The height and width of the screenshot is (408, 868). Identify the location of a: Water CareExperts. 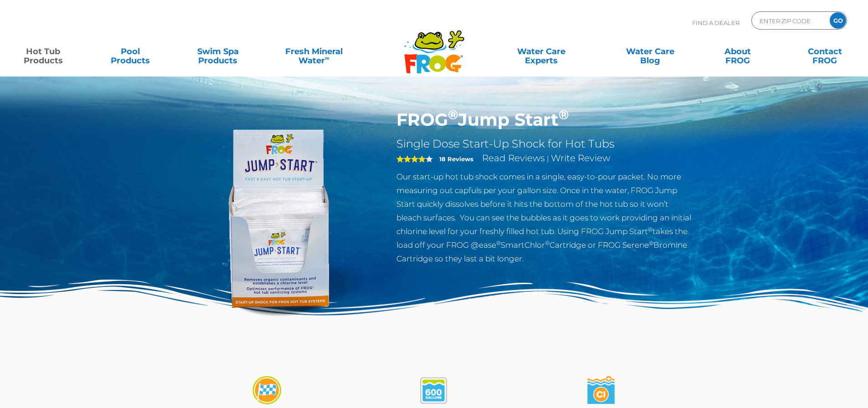
(541, 51).